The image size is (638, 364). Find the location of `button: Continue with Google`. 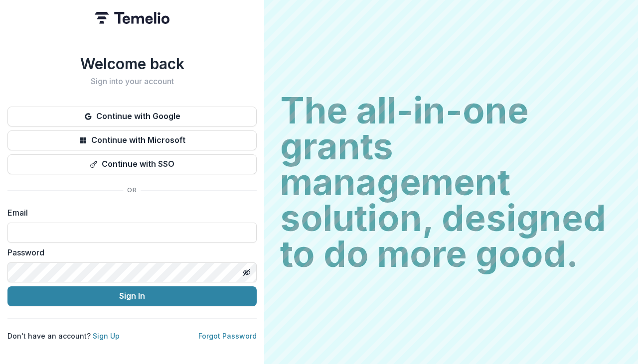

button: Continue with Google is located at coordinates (132, 117).